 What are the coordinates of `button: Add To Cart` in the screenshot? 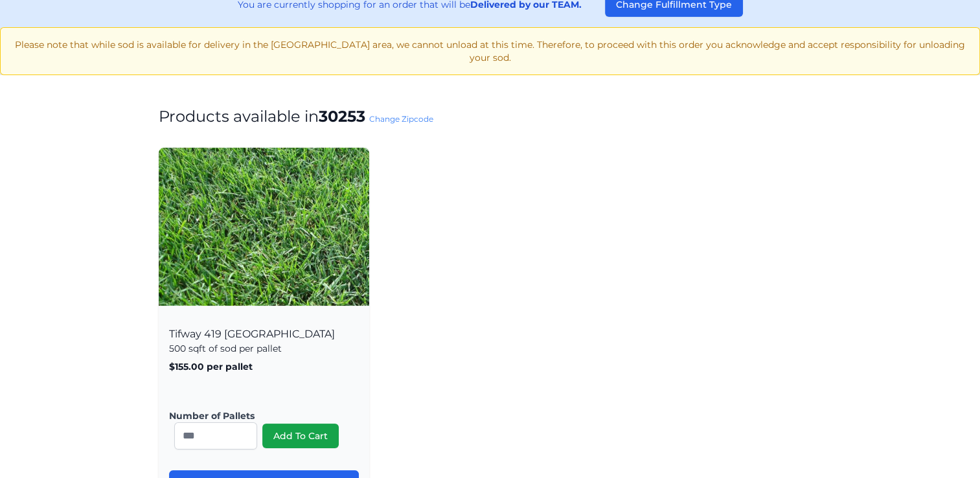 It's located at (300, 436).